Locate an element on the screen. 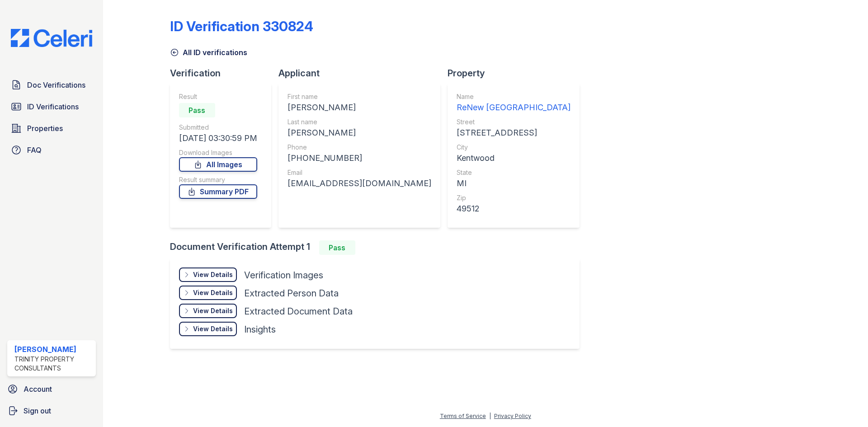  a: All Images is located at coordinates (218, 164).